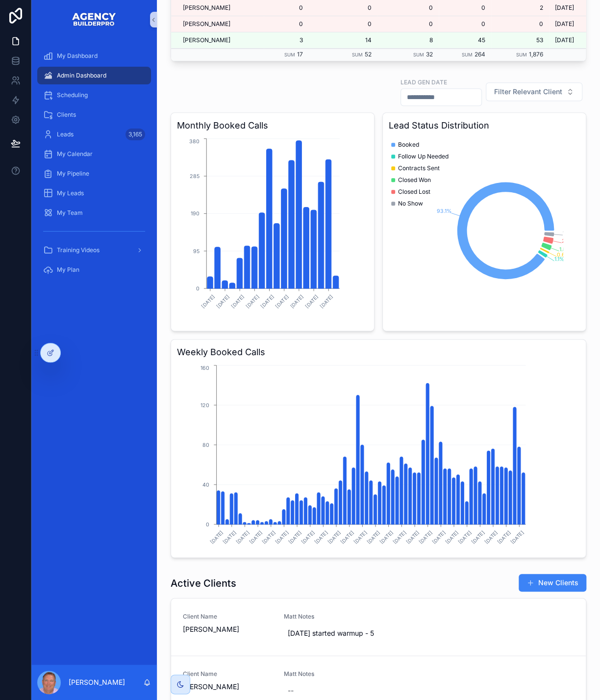  What do you see at coordinates (520, 8) in the screenshot?
I see `span: 2` at bounding box center [520, 8].